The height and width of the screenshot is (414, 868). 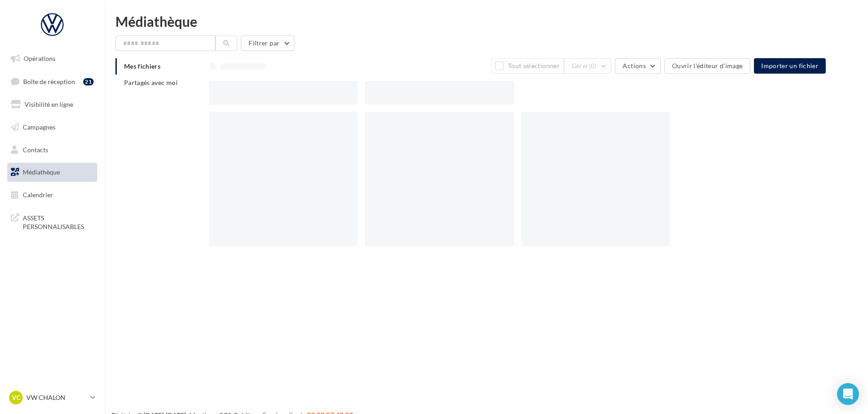 What do you see at coordinates (588, 66) in the screenshot?
I see `button: Gérer(0)` at bounding box center [588, 66].